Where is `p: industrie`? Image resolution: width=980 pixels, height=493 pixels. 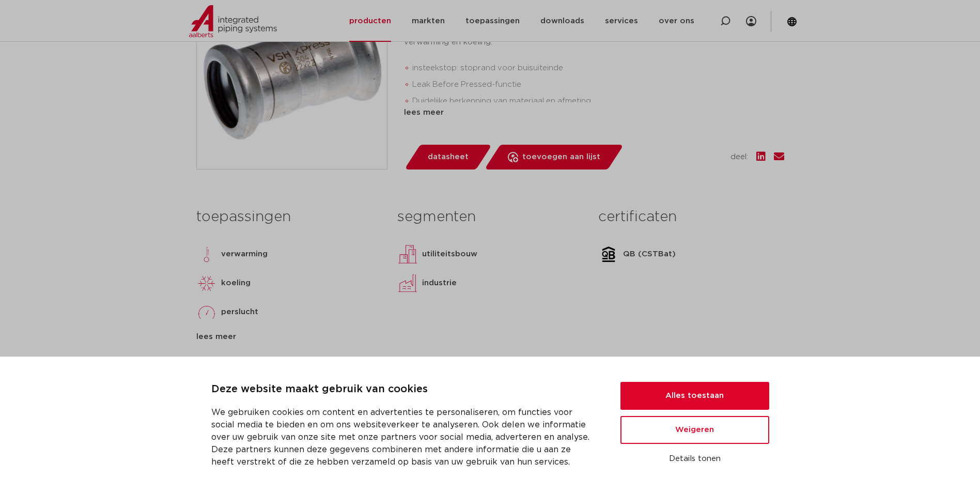 p: industrie is located at coordinates (439, 283).